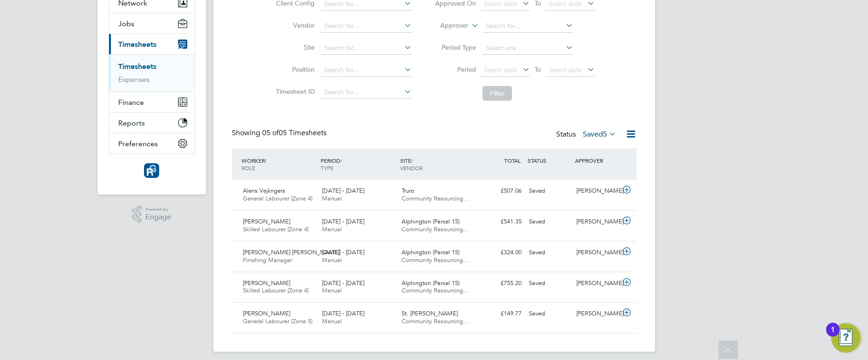  I want to click on div: £149.77, so click(502, 314).